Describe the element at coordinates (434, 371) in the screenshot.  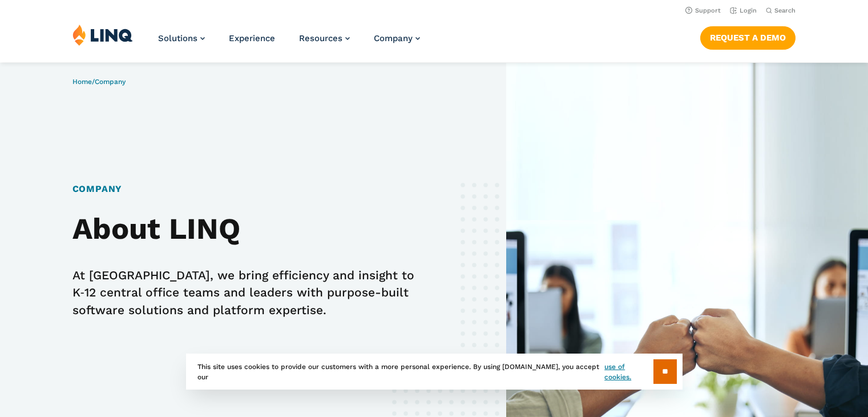
I see `div: This site uses cookies to provide our customers with a more personal experience. By using [DOMAIN...` at that location.